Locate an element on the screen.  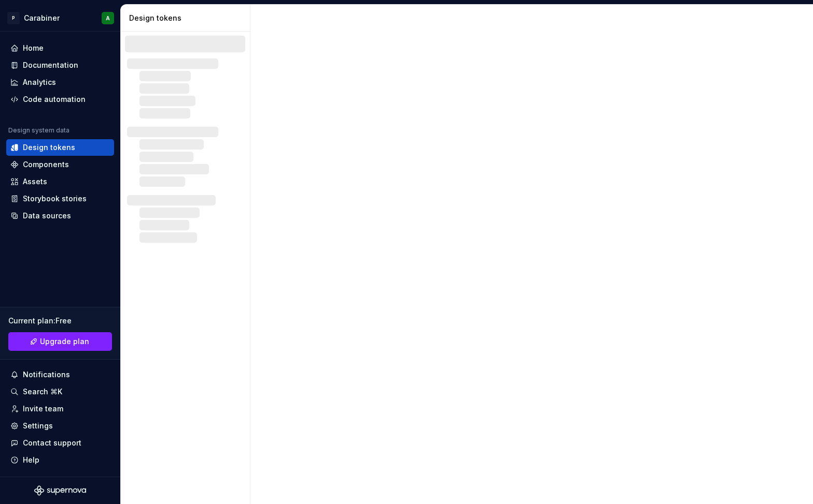
div: Invite team is located at coordinates (43, 409).